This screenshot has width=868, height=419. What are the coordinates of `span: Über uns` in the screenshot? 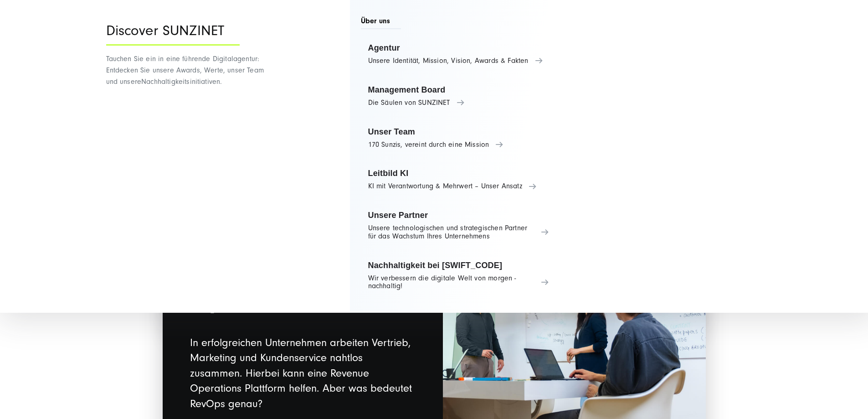 It's located at (381, 22).